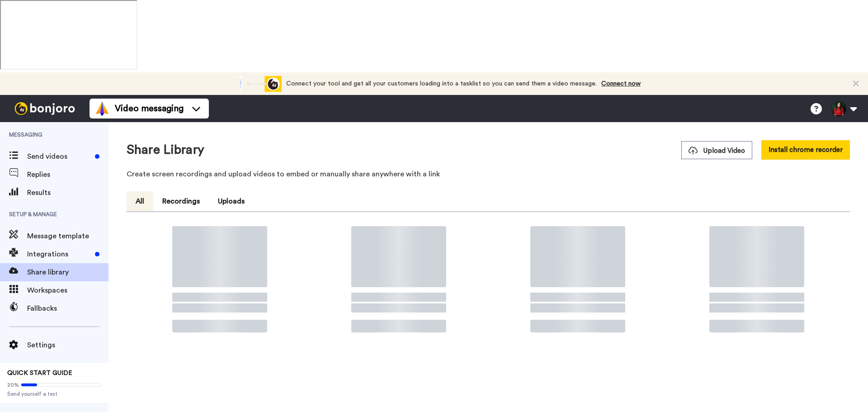 The image size is (868, 412). I want to click on span: Send videos, so click(60, 156).